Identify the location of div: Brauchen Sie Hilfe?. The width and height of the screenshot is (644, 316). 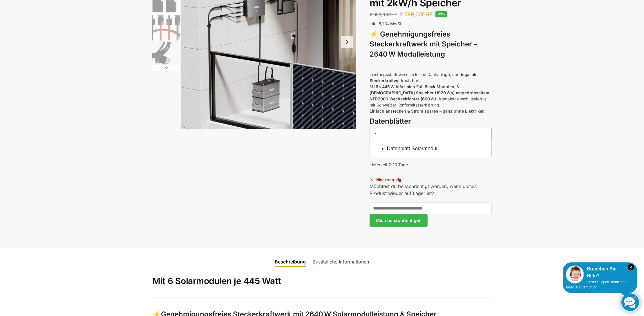
(600, 272).